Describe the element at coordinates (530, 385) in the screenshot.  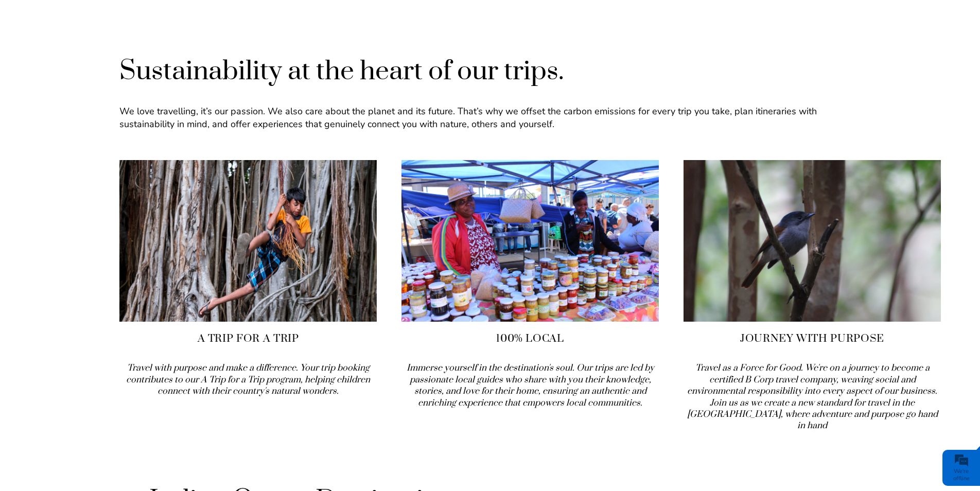
I see `i: Immerse yourself in the destination's soul. Our trips are led by passionate local guides who shar...` at that location.